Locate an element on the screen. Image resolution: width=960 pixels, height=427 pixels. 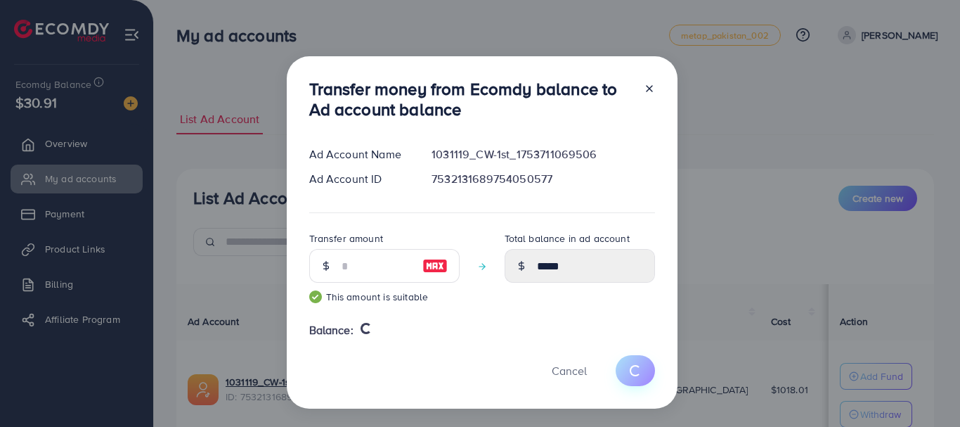
h3: Transfer money from Ecomdy balance to Ad account balance is located at coordinates (471, 99).